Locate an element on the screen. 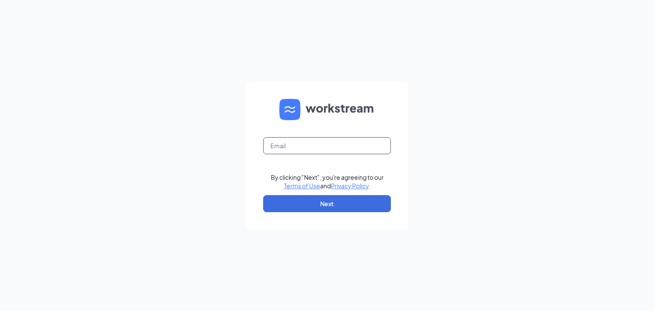 The image size is (654, 311). div: By clicking "Next", you're agreeing to our and . is located at coordinates (327, 181).